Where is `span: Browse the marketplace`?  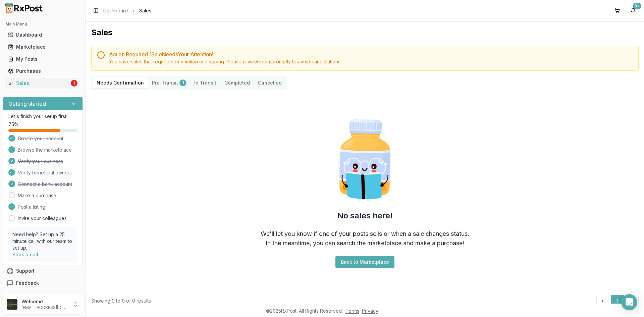
span: Browse the marketplace is located at coordinates (45, 150).